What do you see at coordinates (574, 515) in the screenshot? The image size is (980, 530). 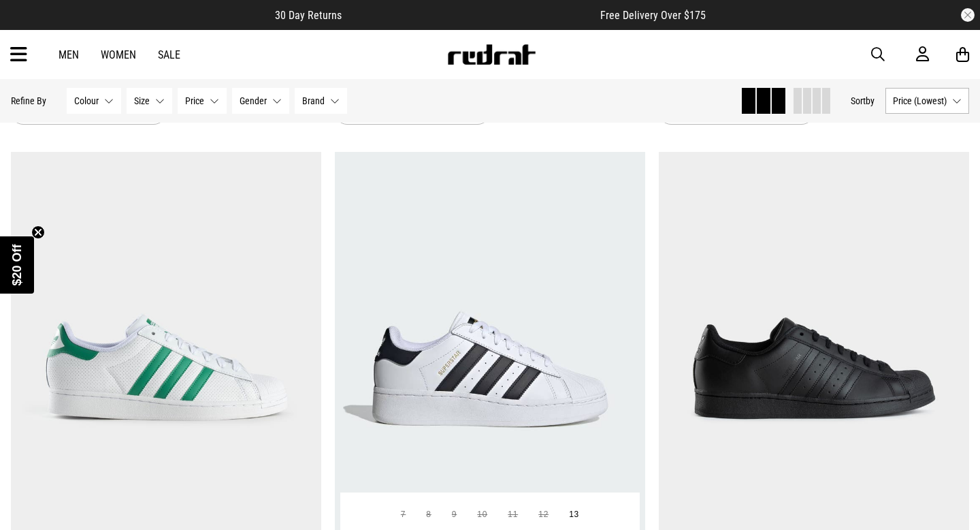 I see `button: 13` at bounding box center [574, 515].